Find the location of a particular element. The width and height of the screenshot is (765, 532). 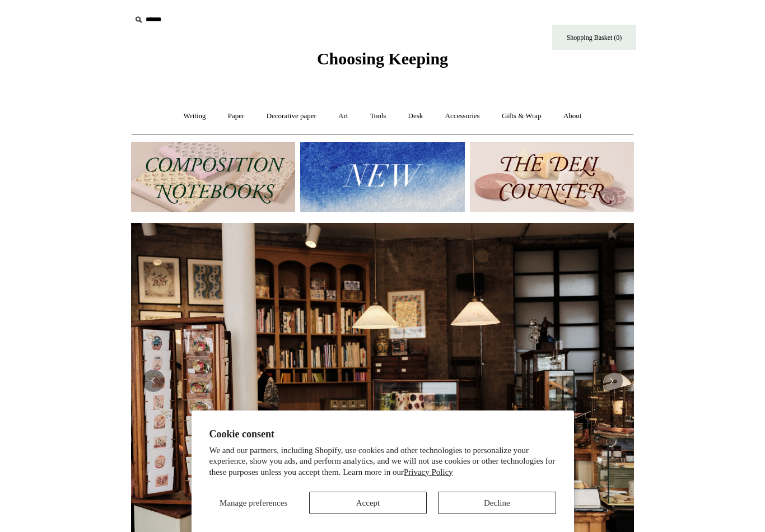

button: Manage preferences is located at coordinates (253, 503).